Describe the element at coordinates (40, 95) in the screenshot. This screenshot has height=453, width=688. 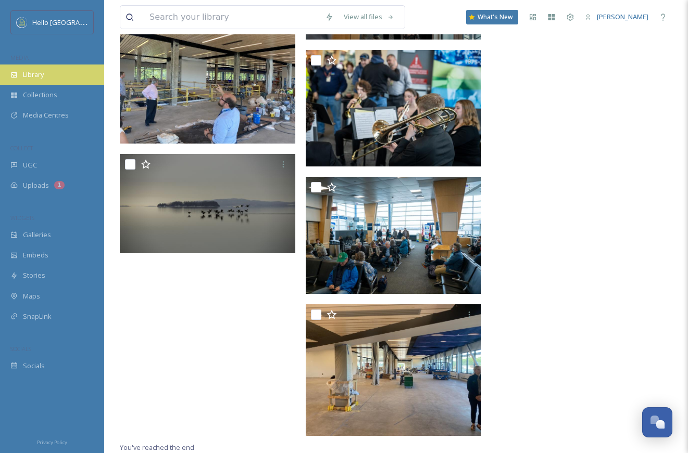
I see `span: Collections` at that location.